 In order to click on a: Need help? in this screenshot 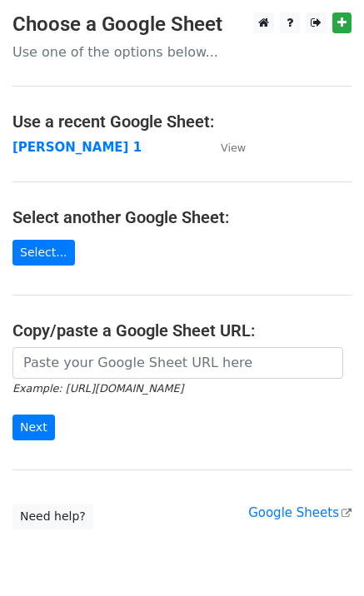, I will do `click(52, 516)`.